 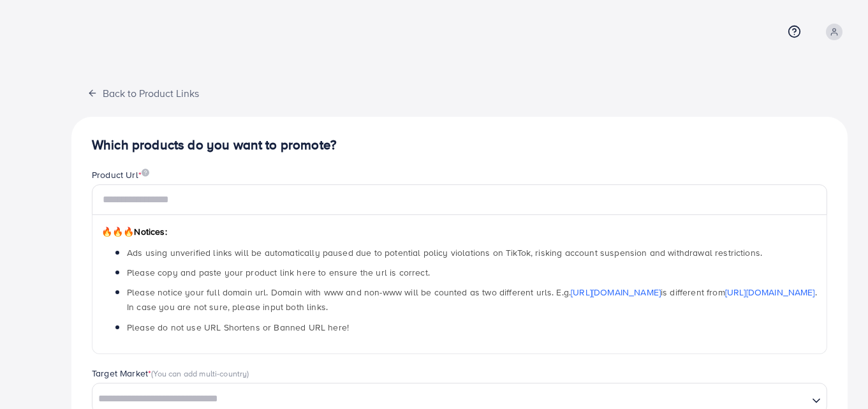 I want to click on span: Please do not use URL Shortens or Banned URL here!, so click(x=238, y=327).